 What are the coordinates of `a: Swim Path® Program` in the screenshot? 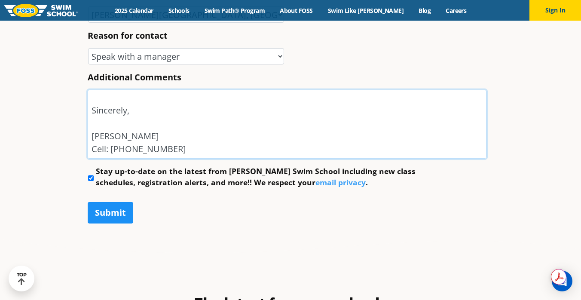 It's located at (234, 10).